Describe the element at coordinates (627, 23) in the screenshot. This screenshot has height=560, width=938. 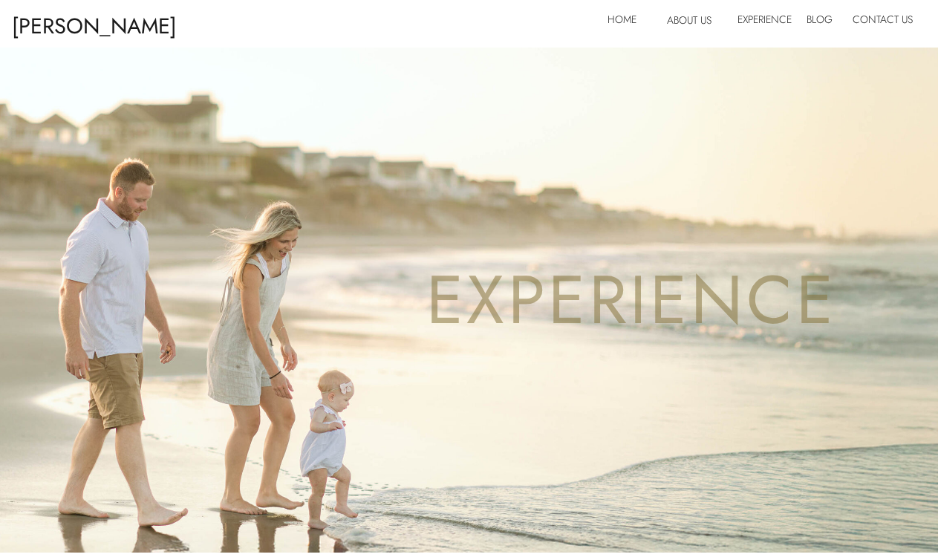
I see `nav: Home` at that location.